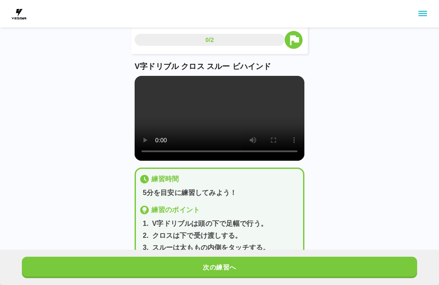 Image resolution: width=439 pixels, height=285 pixels. Describe the element at coordinates (146, 248) in the screenshot. I see `p: 3 .` at that location.